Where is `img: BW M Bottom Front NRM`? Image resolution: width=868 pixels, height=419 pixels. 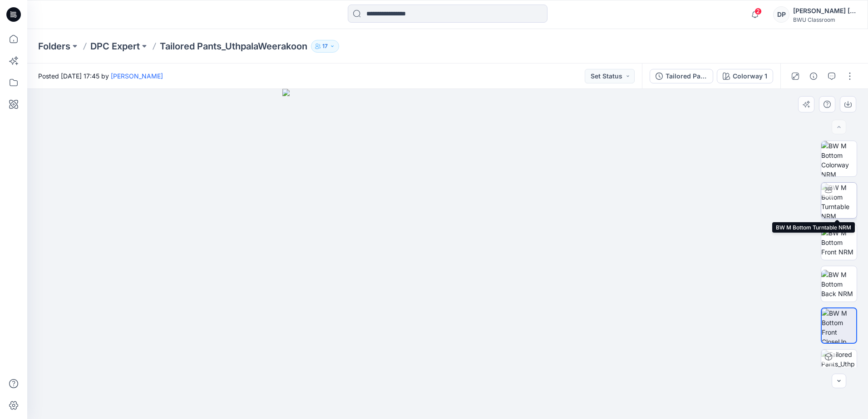 img: BW M Bottom Front NRM is located at coordinates (839, 242).